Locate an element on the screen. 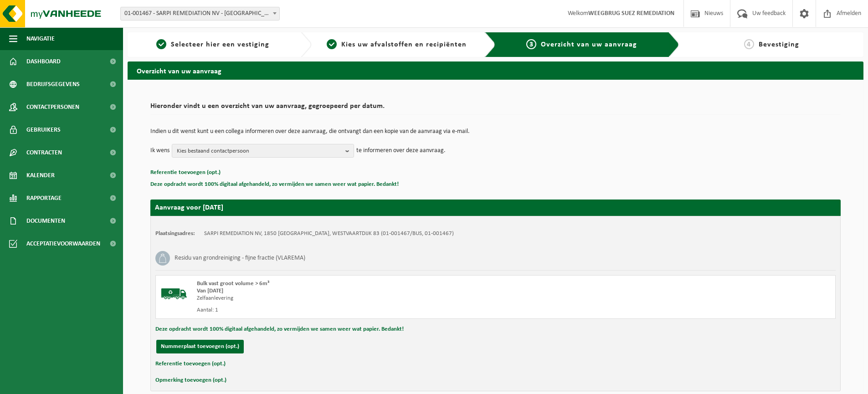 This screenshot has width=868, height=394. span: Bedrijfsgegevens is located at coordinates (53, 84).